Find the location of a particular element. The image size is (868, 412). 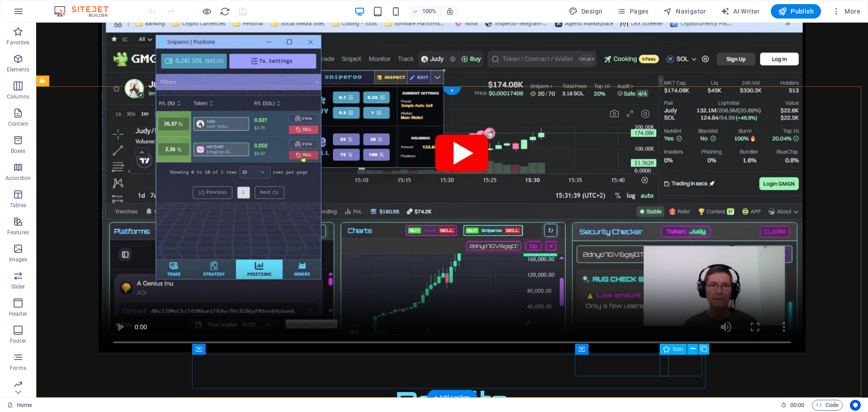

p: Features is located at coordinates (18, 232).